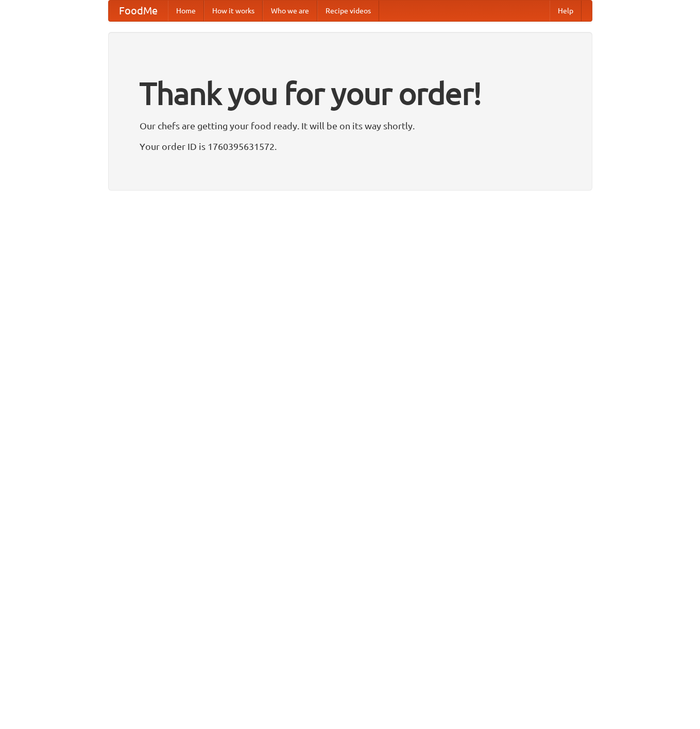 The image size is (700, 729). Describe the element at coordinates (138, 11) in the screenshot. I see `a: FoodMe` at that location.